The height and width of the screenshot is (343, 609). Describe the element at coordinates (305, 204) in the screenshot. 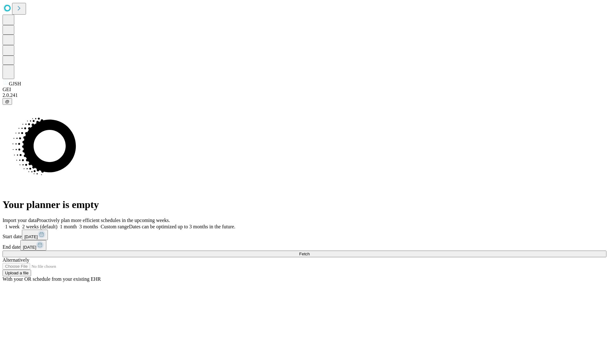

I see `h1: Your planner is empty` at that location.